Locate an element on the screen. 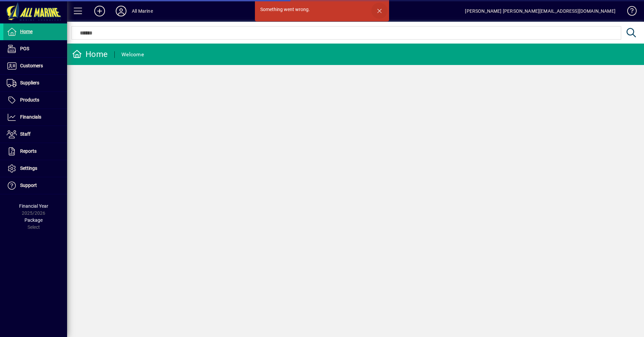 The width and height of the screenshot is (644, 337). span: Settings is located at coordinates (28, 168).